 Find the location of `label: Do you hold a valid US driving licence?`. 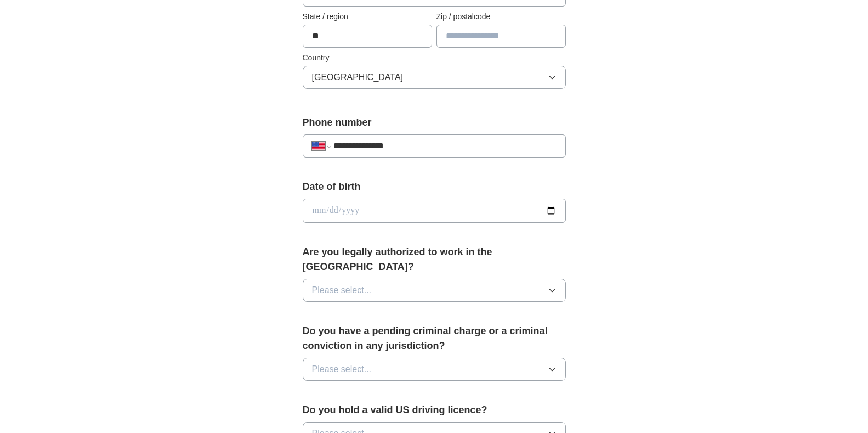

label: Do you hold a valid US driving licence? is located at coordinates (434, 410).